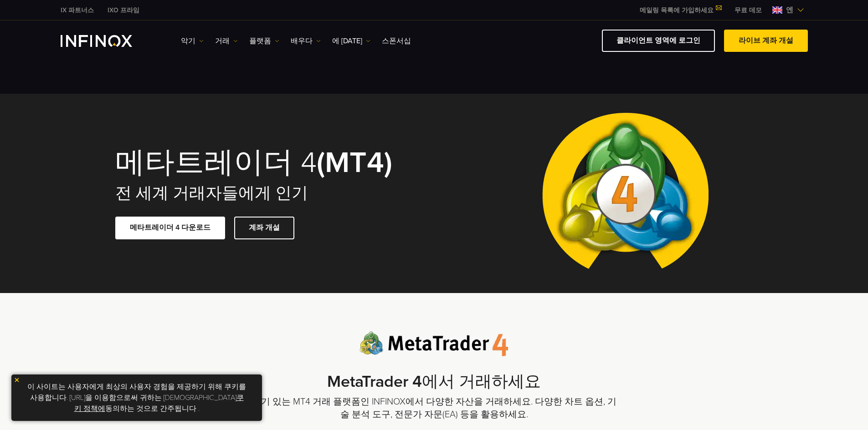 The height and width of the screenshot is (430, 868). I want to click on a: 계좌 개설, so click(264, 227).